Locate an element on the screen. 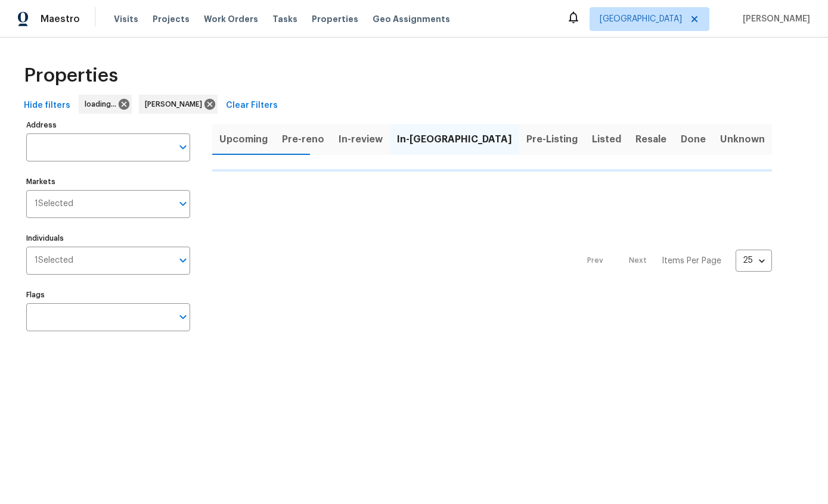 The height and width of the screenshot is (504, 828). span: Done is located at coordinates (693, 139).